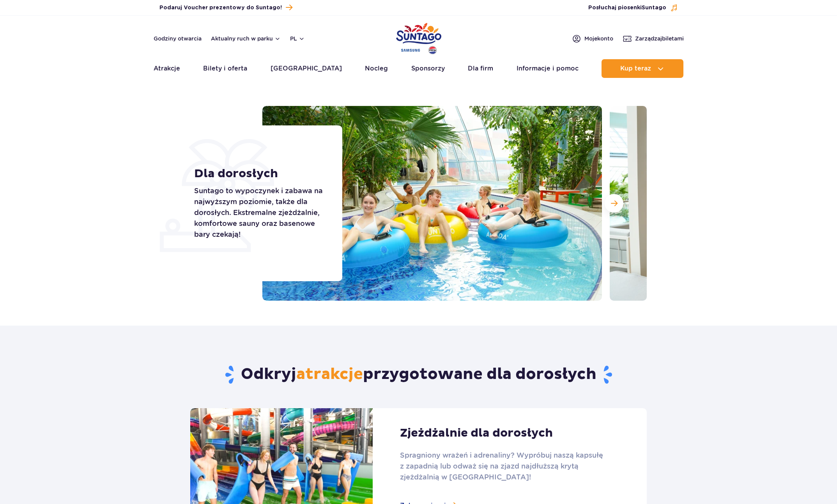 This screenshot has width=837, height=504. What do you see at coordinates (614, 203) in the screenshot?
I see `button: Następny slajd` at bounding box center [614, 203].